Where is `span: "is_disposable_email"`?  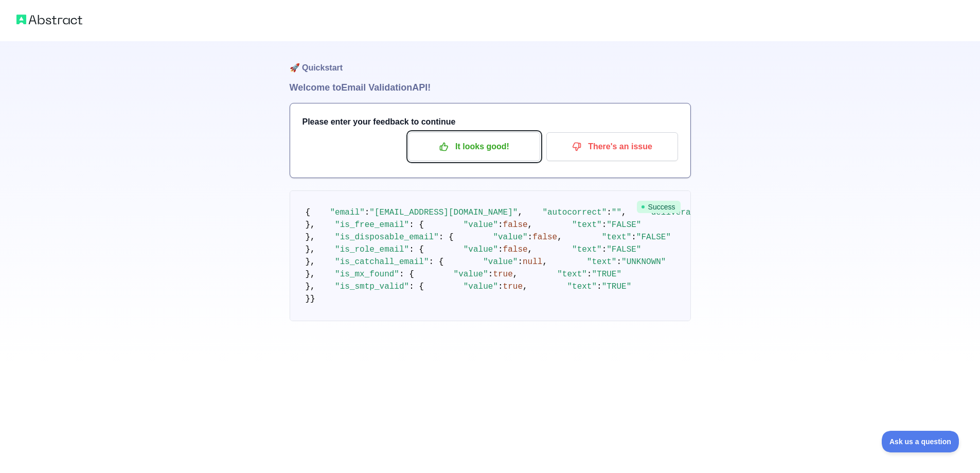 span: "is_disposable_email" is located at coordinates (387, 237).